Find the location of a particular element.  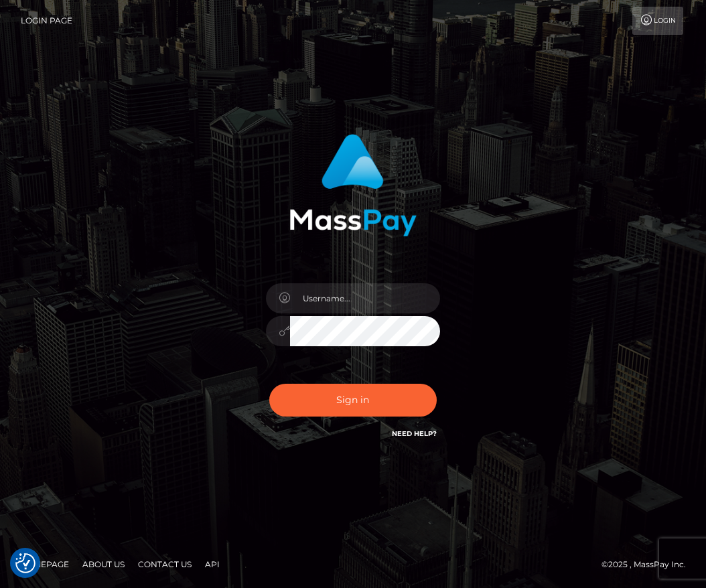

button: Sign in is located at coordinates (353, 400).